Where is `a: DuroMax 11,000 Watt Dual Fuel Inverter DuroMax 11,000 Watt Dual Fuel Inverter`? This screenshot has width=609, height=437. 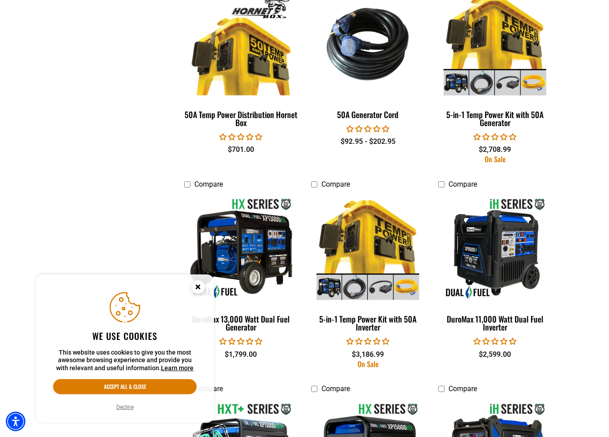 a: DuroMax 11,000 Watt Dual Fuel Inverter DuroMax 11,000 Watt Dual Fuel Inverter is located at coordinates (495, 265).